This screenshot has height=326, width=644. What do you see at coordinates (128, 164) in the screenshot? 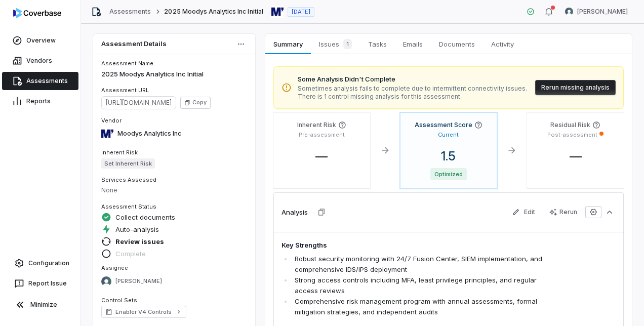
I see `span: Set Inherent Risk` at bounding box center [128, 164].